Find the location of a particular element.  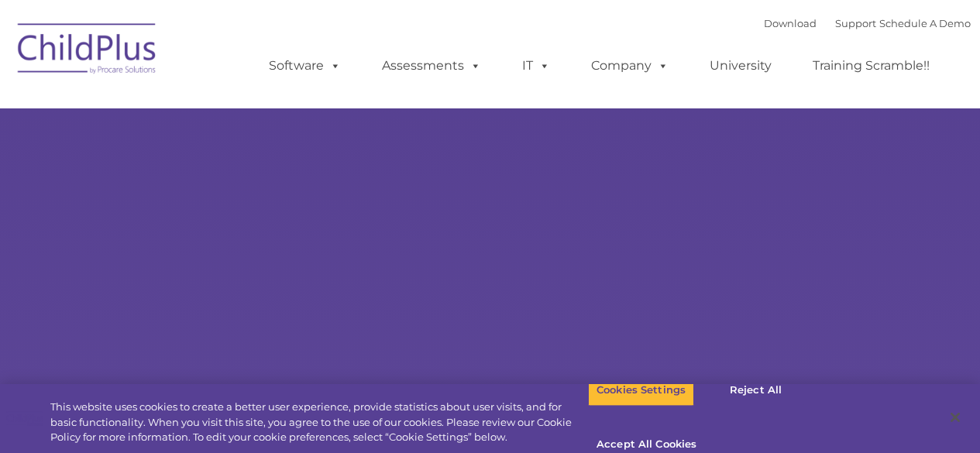

a: Support is located at coordinates (855, 23).